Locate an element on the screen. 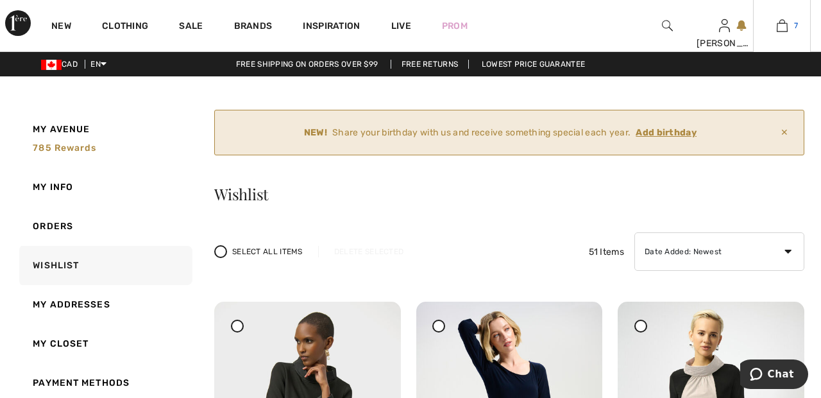 This screenshot has width=821, height=398. img: search the website is located at coordinates (667, 26).